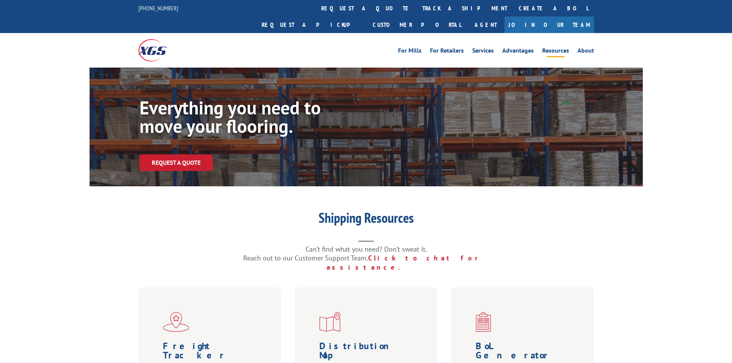  What do you see at coordinates (417, 25) in the screenshot?
I see `a: Customer Portal` at bounding box center [417, 25].